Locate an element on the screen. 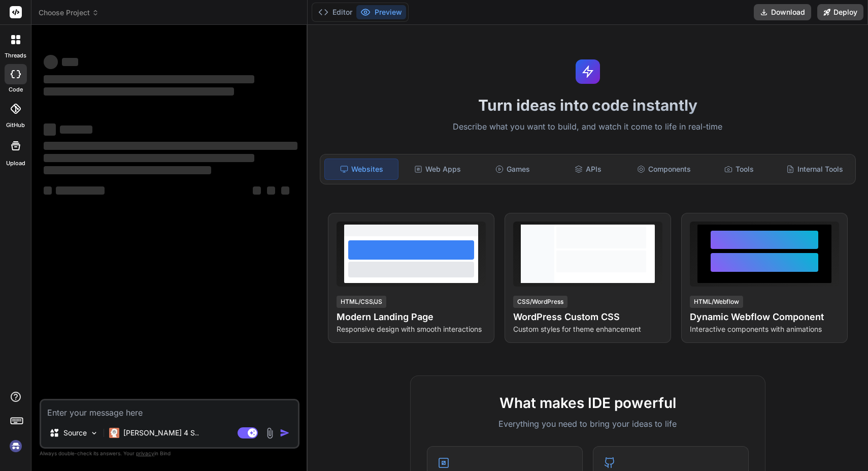 This screenshot has height=471, width=868. label: threads is located at coordinates (15, 55).